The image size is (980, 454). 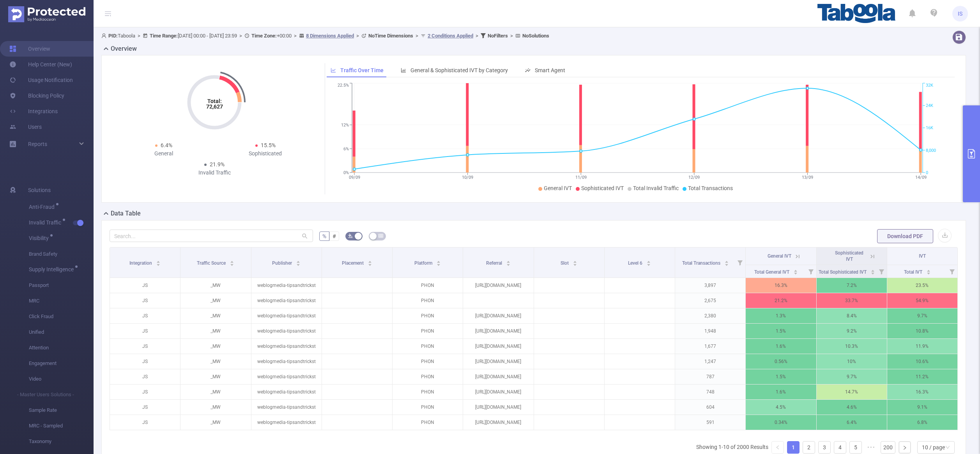 I want to click on div: Invalid Traffic, so click(x=214, y=172).